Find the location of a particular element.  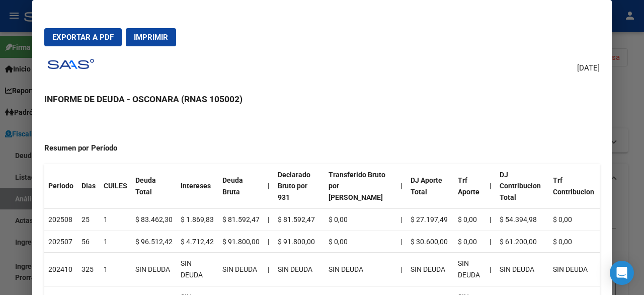

td: $ 96.512,42 is located at coordinates (154, 242).